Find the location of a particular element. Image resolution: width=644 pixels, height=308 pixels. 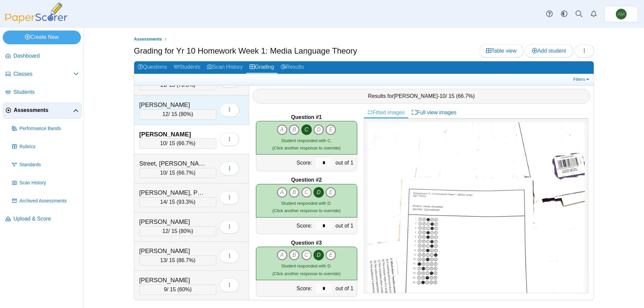

span: Rubrics is located at coordinates (49, 147).